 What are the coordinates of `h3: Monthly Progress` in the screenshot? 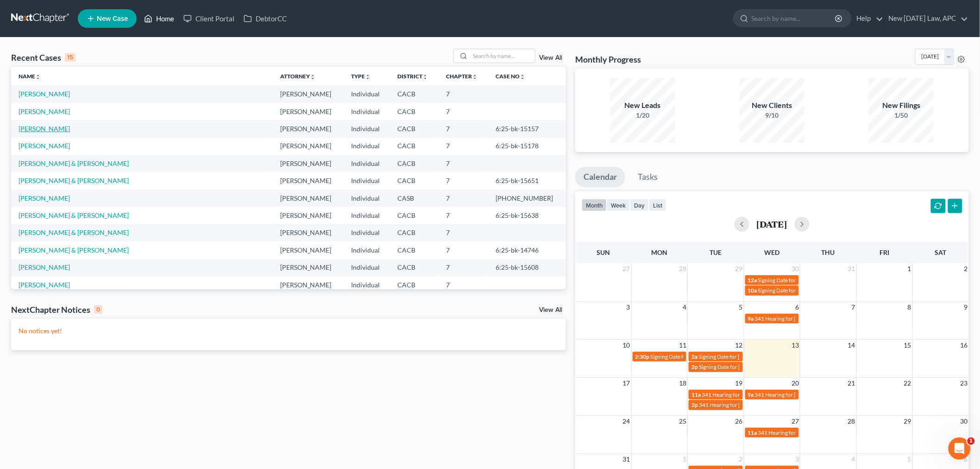 It's located at (608, 59).